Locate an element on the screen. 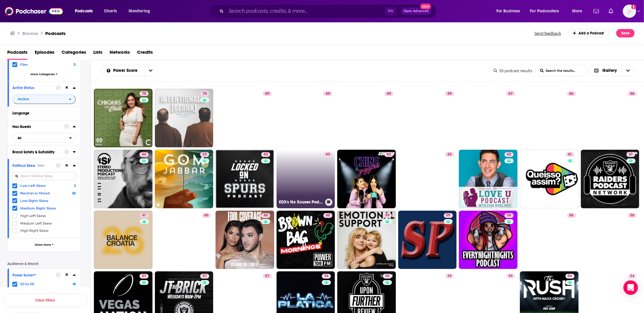 This screenshot has height=313, width=644. svg: Add a profile image is located at coordinates (633, 7).